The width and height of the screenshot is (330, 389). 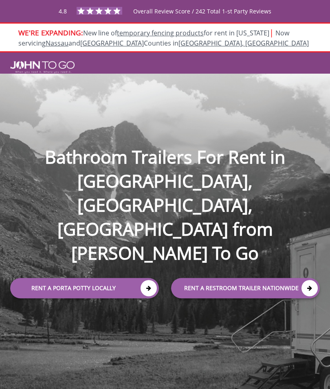 What do you see at coordinates (84, 288) in the screenshot?
I see `a: Rent a Porta Potty Locally` at bounding box center [84, 288].